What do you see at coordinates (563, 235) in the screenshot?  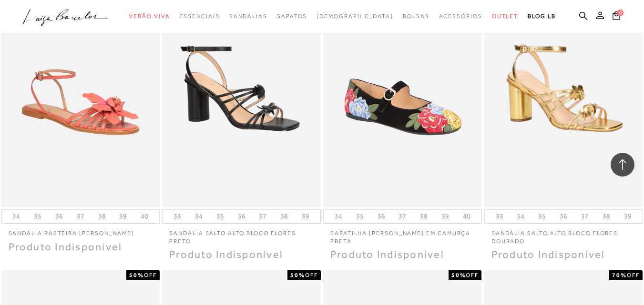 I see `p: SANDÁLIA SALTO ALTO BLOCO FLORES DOURADO` at bounding box center [563, 235].